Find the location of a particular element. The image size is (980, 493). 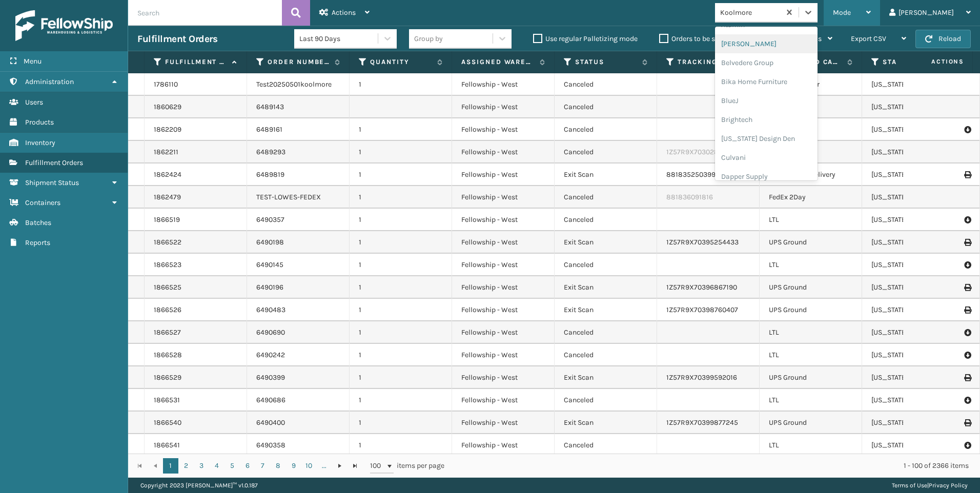

div: Dapper Supply is located at coordinates (766, 176).